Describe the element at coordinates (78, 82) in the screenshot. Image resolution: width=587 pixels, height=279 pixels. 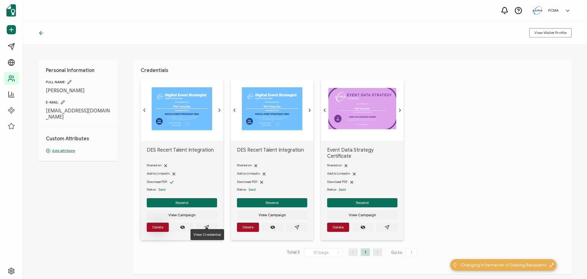
I see `span: FULL NAME:` at that location.